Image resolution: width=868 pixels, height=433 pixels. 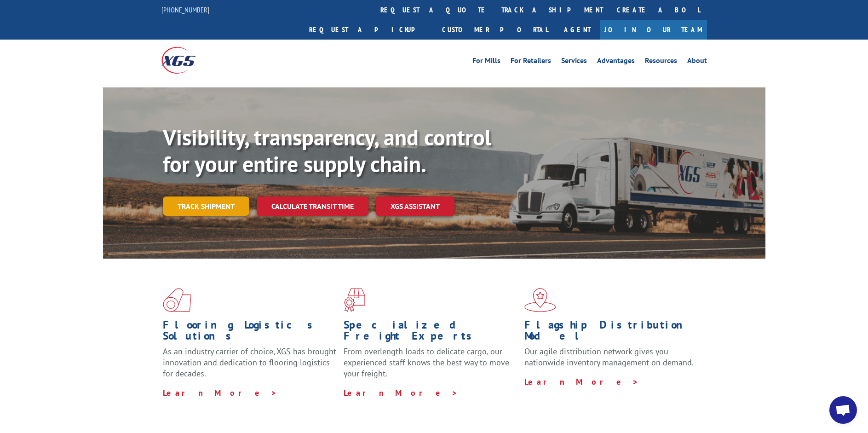 What do you see at coordinates (250, 363) in the screenshot?
I see `span: As an industry carrier of choice, XGS has brought innovation and dedication to flooring logistics...` at bounding box center [250, 363].